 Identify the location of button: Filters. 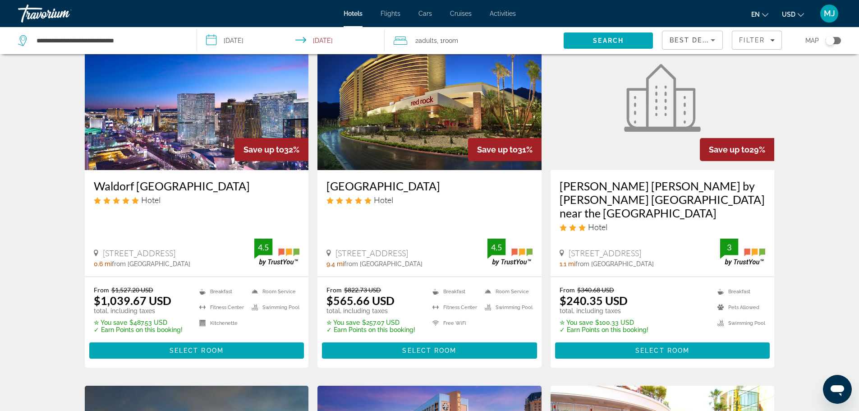
(757, 40).